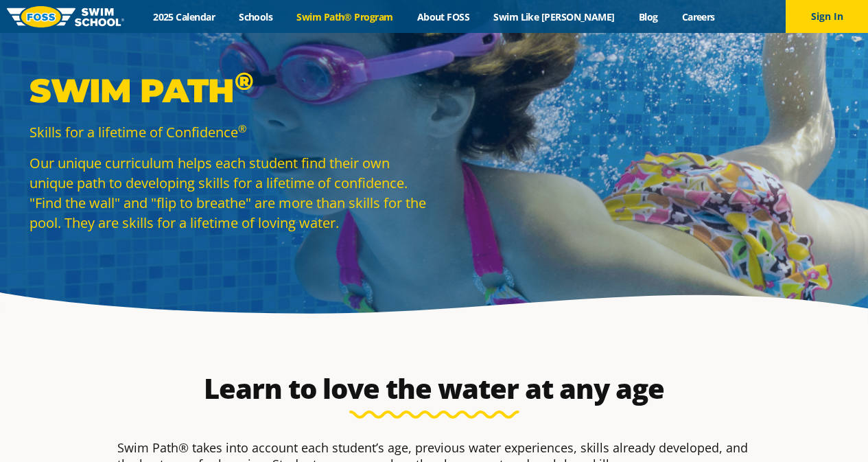 The image size is (868, 462). What do you see at coordinates (256, 16) in the screenshot?
I see `a: Schools` at bounding box center [256, 16].